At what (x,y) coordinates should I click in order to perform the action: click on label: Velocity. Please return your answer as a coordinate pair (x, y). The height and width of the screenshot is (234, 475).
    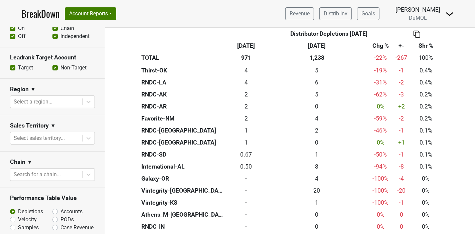
    Looking at the image, I should click on (27, 220).